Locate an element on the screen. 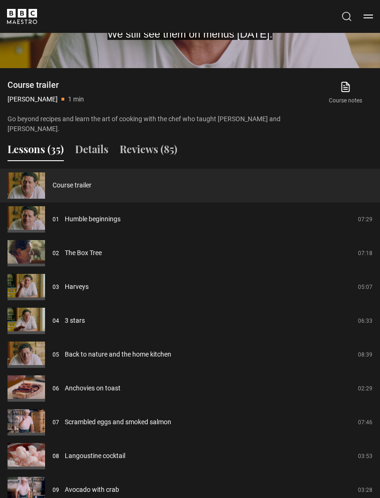 The image size is (380, 498). a: 3 stars is located at coordinates (75, 320).